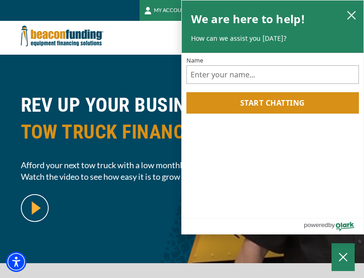  I want to click on button: Start chatting, so click(272, 103).